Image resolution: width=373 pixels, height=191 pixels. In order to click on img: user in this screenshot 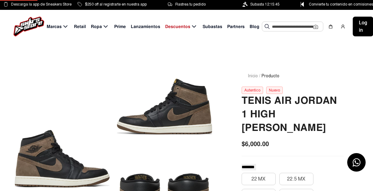, I will do `click(343, 26)`.